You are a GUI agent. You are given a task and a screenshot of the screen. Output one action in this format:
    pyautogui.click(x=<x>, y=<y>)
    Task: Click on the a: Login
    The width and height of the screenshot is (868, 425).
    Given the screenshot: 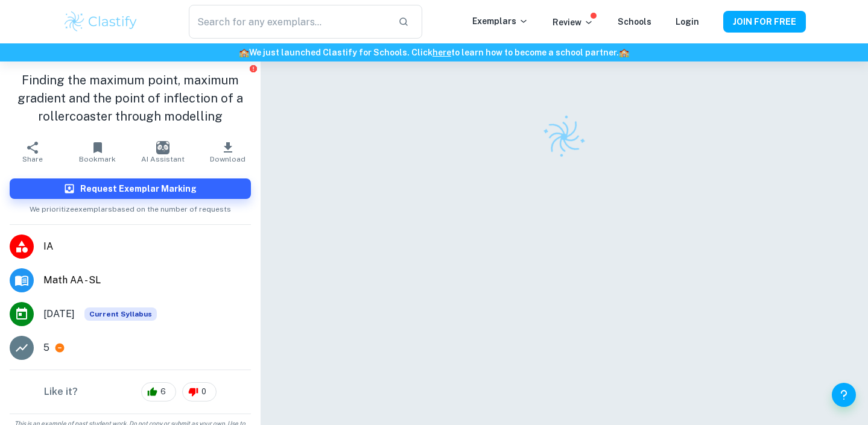 What is the action you would take?
    pyautogui.click(x=687, y=22)
    